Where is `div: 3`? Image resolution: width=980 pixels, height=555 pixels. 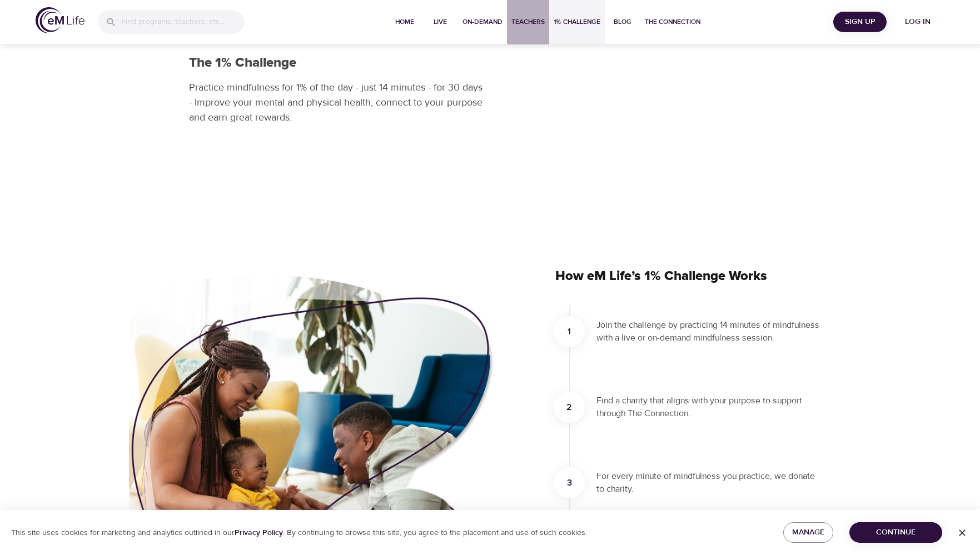 div: 3 is located at coordinates (569, 483).